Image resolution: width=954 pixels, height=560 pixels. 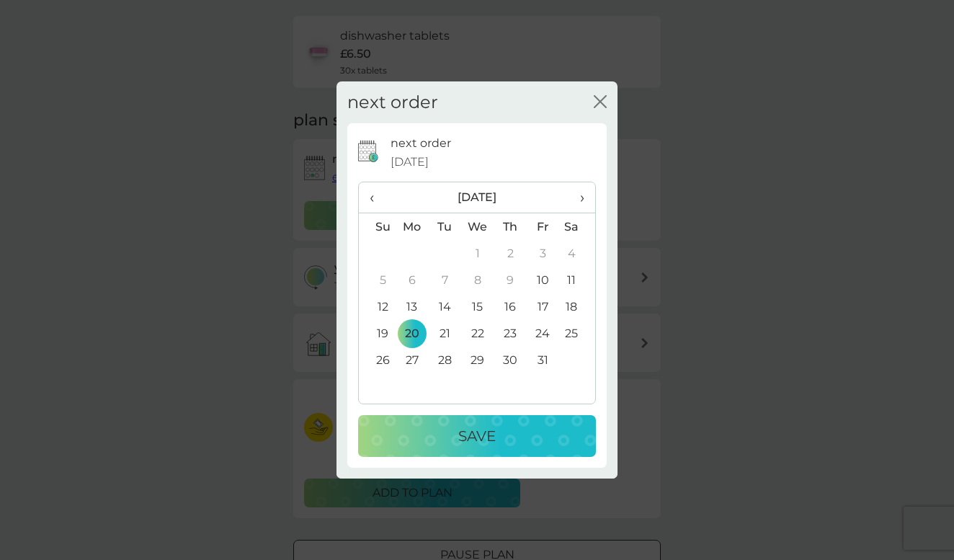 What do you see at coordinates (510, 227) in the screenshot?
I see `th: Th` at bounding box center [510, 227].